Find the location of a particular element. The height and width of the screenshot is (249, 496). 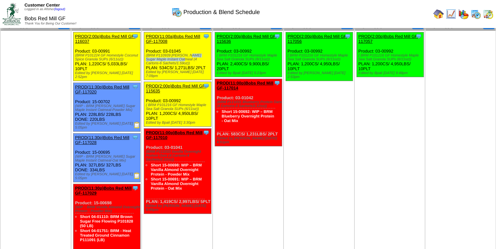

img: line_graph.gif is located at coordinates (451, 14).